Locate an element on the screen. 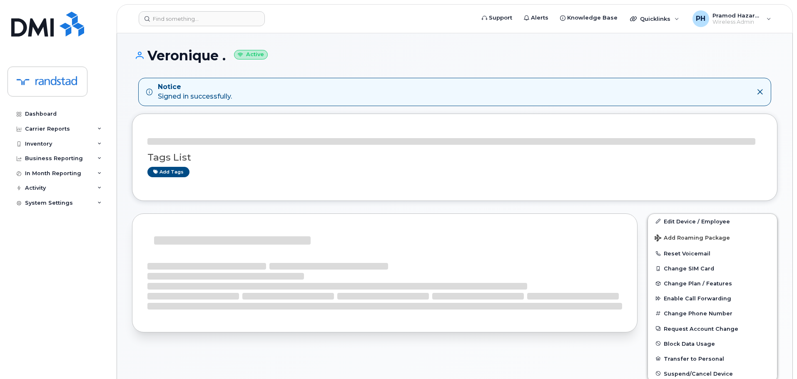  span: Change Plan / Features is located at coordinates (698, 284).